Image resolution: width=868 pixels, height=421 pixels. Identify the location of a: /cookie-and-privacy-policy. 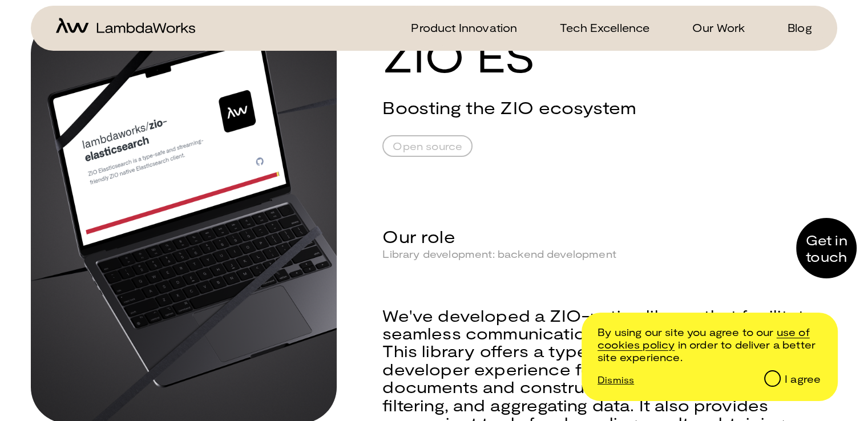
(704, 338).